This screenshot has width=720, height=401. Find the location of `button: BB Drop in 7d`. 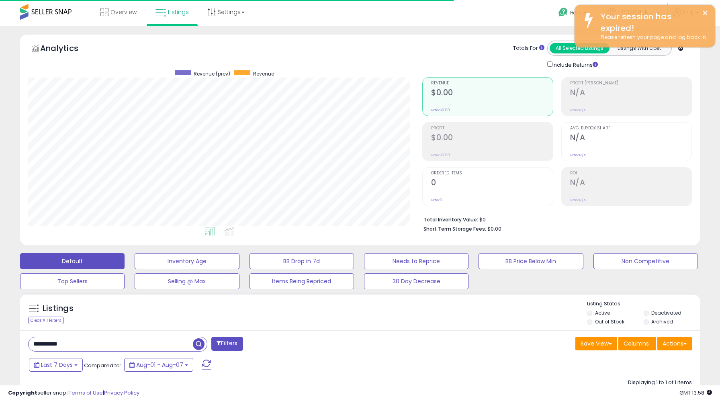

button: BB Drop in 7d is located at coordinates (302, 261).